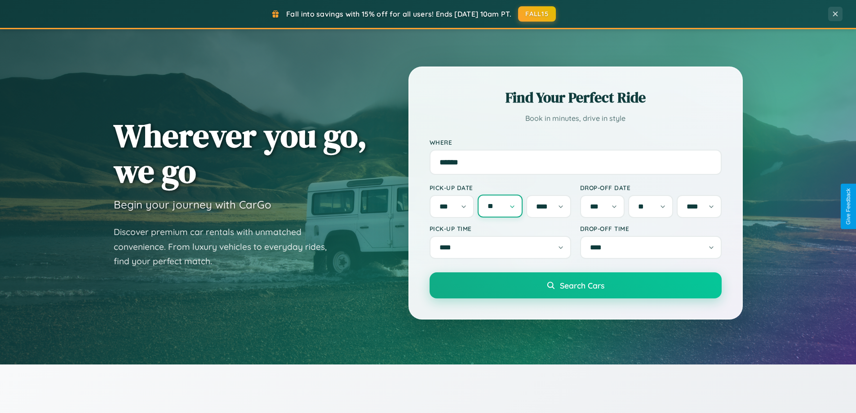 The height and width of the screenshot is (413, 856). Describe the element at coordinates (240, 153) in the screenshot. I see `h1: Wherever you go, we go` at that location.